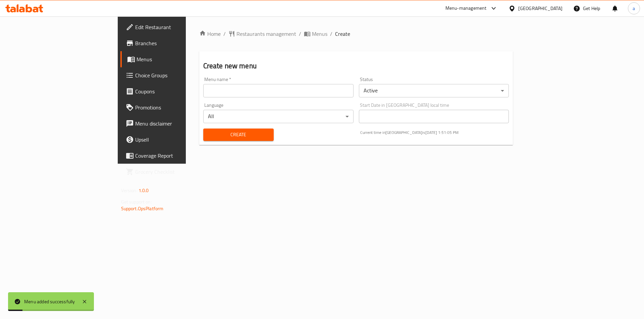 This screenshot has width=644, height=319. What do you see at coordinates (129, 191) in the screenshot?
I see `span: Version:` at bounding box center [129, 191].